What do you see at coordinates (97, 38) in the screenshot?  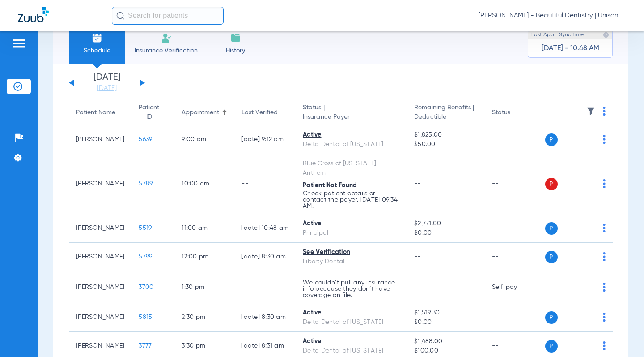 I see `img: Schedule` at bounding box center [97, 38].